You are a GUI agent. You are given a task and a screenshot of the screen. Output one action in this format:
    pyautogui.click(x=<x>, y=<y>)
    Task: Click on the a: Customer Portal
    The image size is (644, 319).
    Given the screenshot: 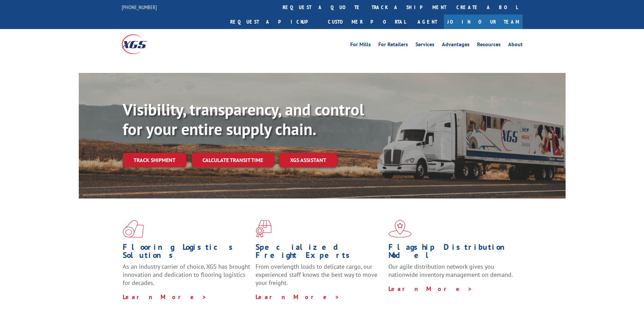 What is the action you would take?
    pyautogui.click(x=367, y=21)
    